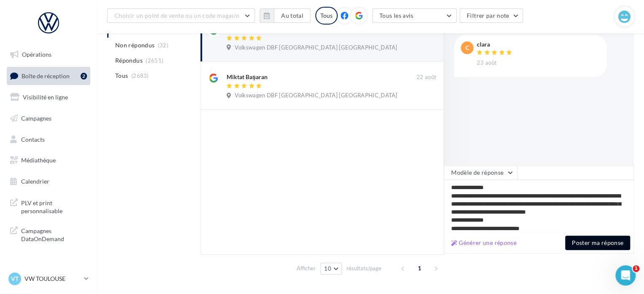 Image resolution: width=644 pixels, height=294 pixels. What do you see at coordinates (484, 243) in the screenshot?
I see `button: Générer une réponse` at bounding box center [484, 243].